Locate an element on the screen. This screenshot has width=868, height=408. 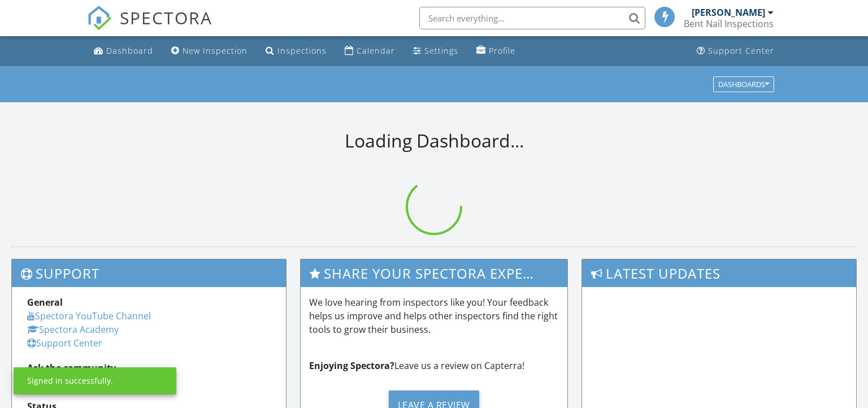
p: We love hearing from inspectors like you! Your feedback helps us improve and helps other inspecto... is located at coordinates (434, 315).